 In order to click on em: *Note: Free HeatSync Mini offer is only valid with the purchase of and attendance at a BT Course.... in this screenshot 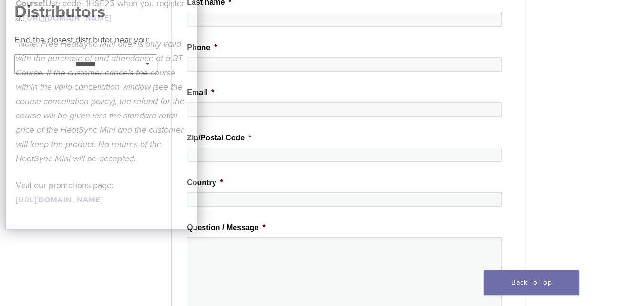, I will do `click(100, 101)`.